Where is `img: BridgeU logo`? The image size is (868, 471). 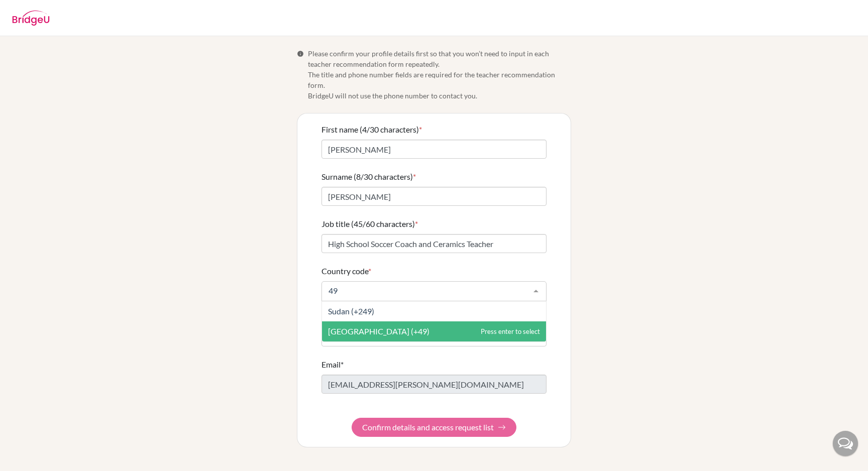 img: BridgeU logo is located at coordinates (31, 18).